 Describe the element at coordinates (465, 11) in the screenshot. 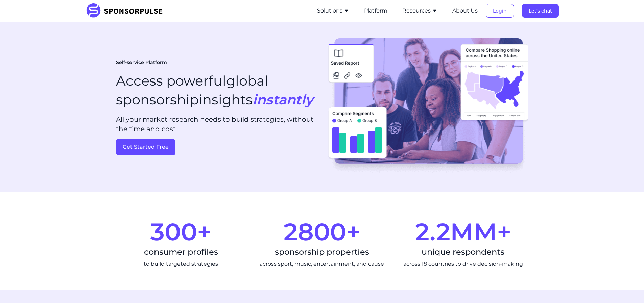

I see `a: About Us` at that location.